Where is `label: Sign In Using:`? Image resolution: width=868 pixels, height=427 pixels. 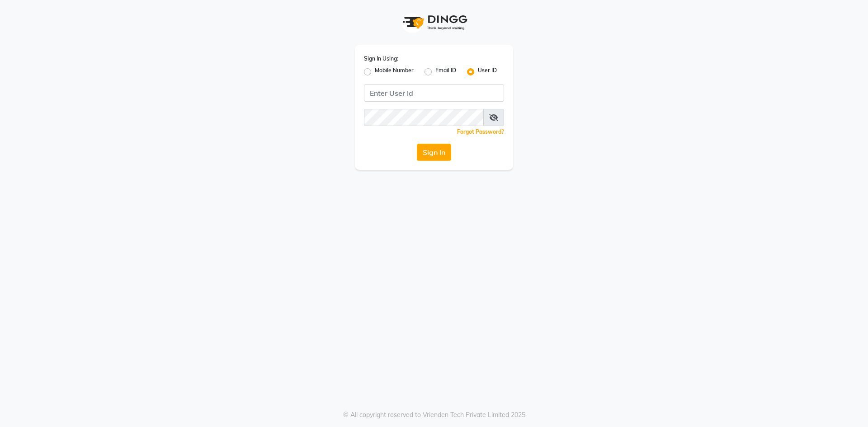
label: Sign In Using: is located at coordinates (381, 59).